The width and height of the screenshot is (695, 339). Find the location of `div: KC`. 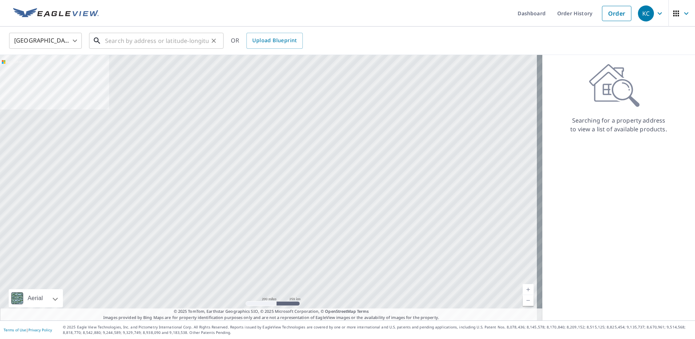

div: KC is located at coordinates (646, 13).